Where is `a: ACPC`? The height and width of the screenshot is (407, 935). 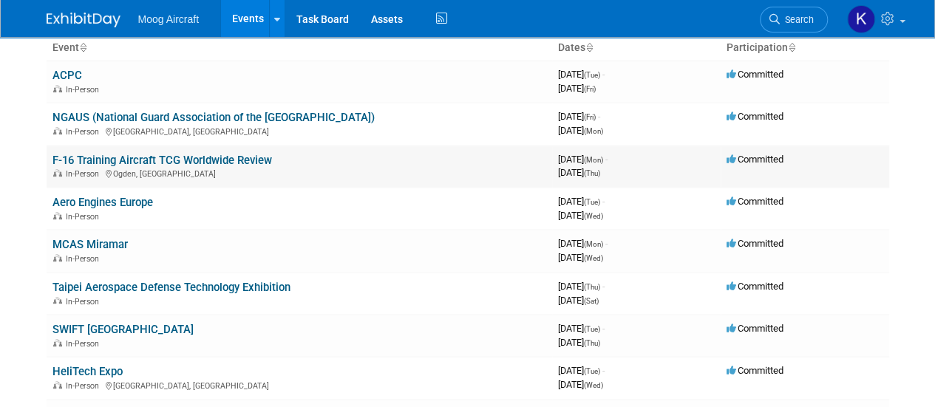
a: ACPC is located at coordinates (67, 75).